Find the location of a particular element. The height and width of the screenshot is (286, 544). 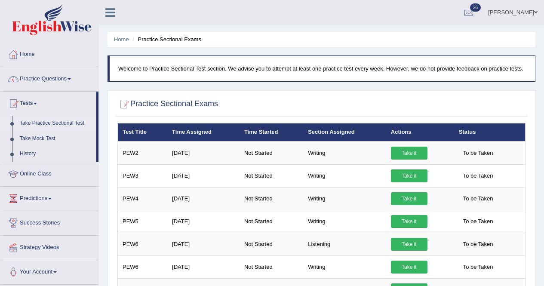

td: Listening is located at coordinates (344, 244).